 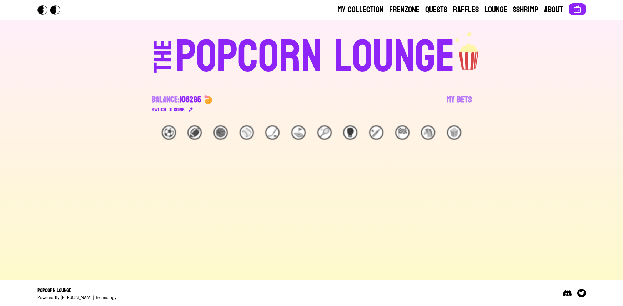 I want to click on a: Raffles, so click(x=466, y=10).